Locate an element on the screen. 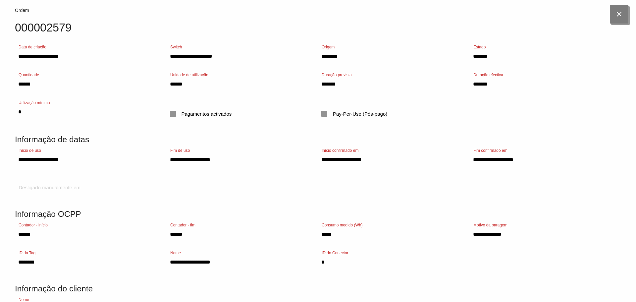 The height and width of the screenshot is (302, 636). h5: Informação de datas is located at coordinates (318, 139).